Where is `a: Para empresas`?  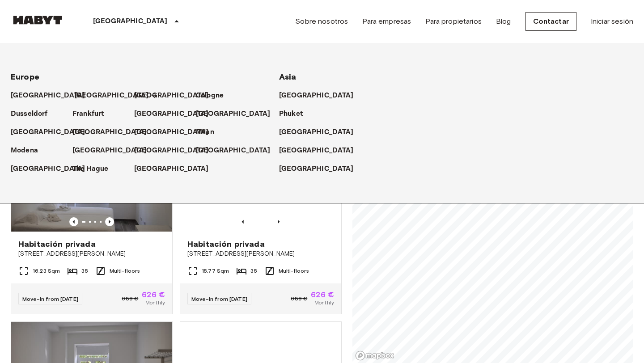 a: Para empresas is located at coordinates (386, 22).